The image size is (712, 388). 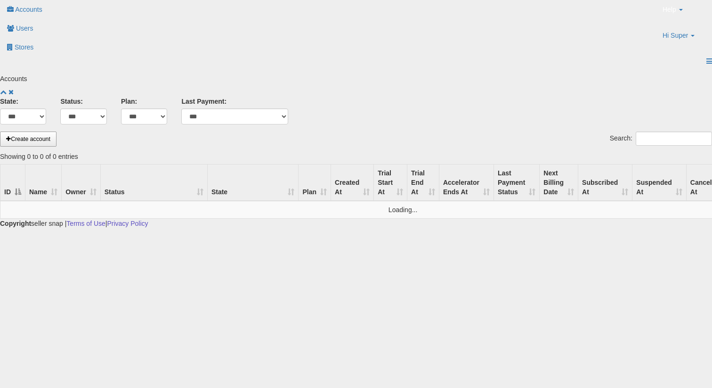 I want to click on th: Suspended At: activate to sort column ascending, so click(x=659, y=183).